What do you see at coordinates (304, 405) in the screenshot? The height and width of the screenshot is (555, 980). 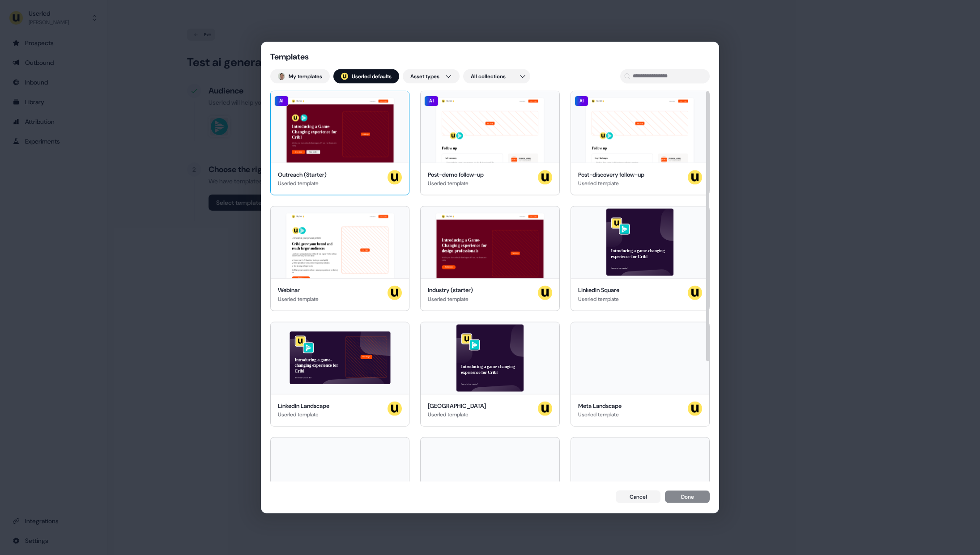 I see `div: LinkedIn Landscape` at bounding box center [304, 405].